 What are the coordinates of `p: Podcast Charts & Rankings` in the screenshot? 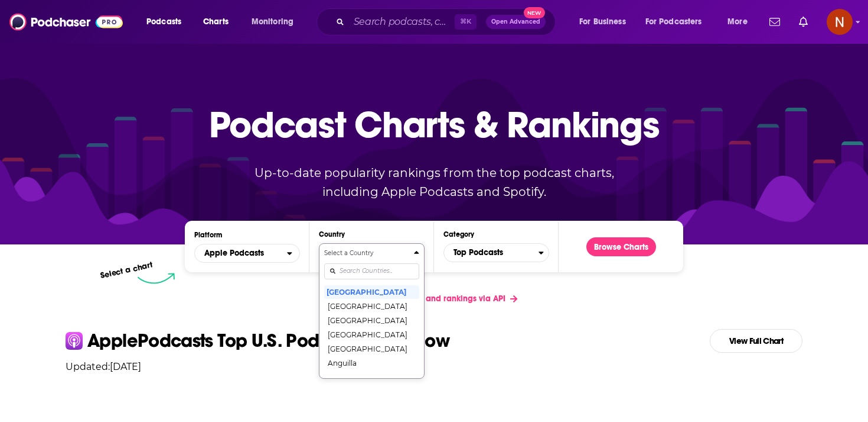 It's located at (434, 124).